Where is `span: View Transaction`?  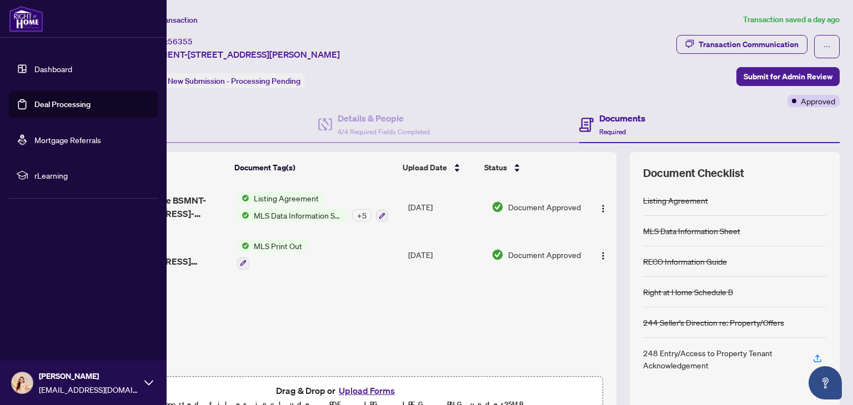 span: View Transaction is located at coordinates (168, 20).